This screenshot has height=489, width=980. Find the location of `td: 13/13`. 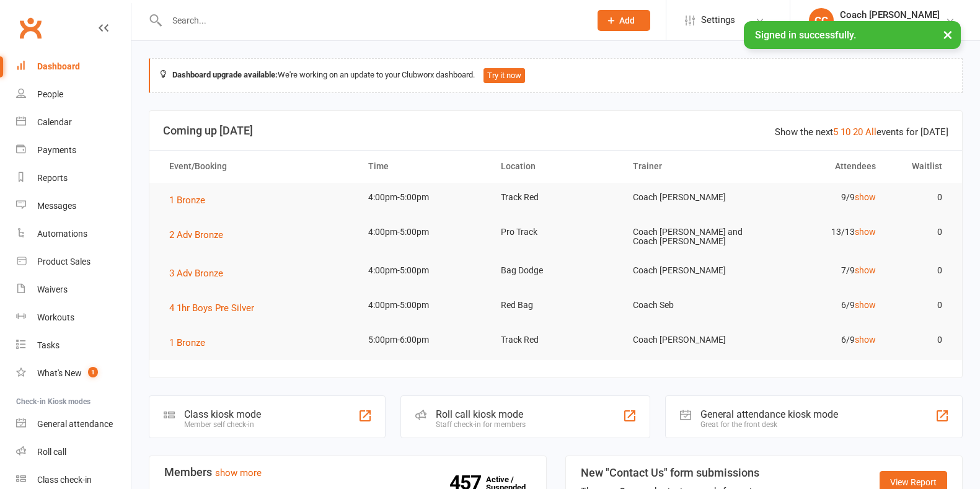

td: 13/13 is located at coordinates (821, 232).